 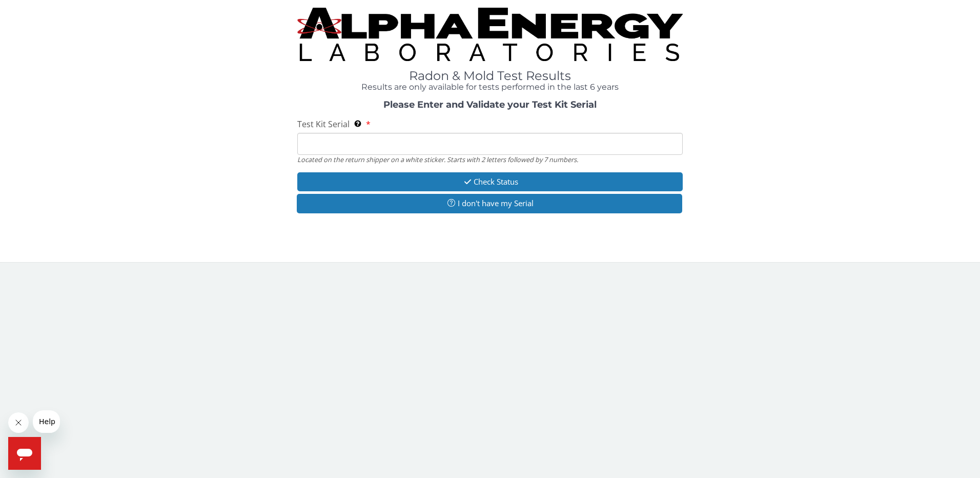 I want to click on div: Located on the return shipper on a white sticker. Starts with 2 letters followed by 7 numbers., so click(x=490, y=160).